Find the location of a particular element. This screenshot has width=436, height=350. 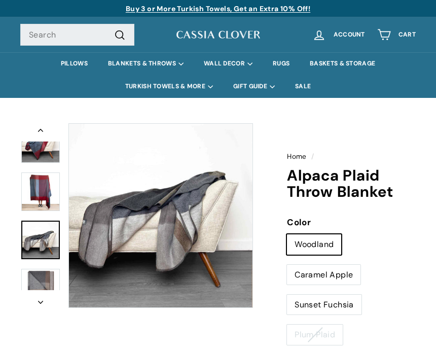

label: Plum Plaid is located at coordinates (315, 335).